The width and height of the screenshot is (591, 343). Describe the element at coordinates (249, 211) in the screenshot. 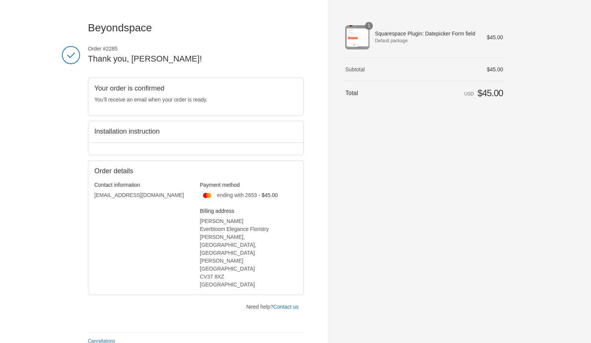

I see `h3: Billing address` at that location.